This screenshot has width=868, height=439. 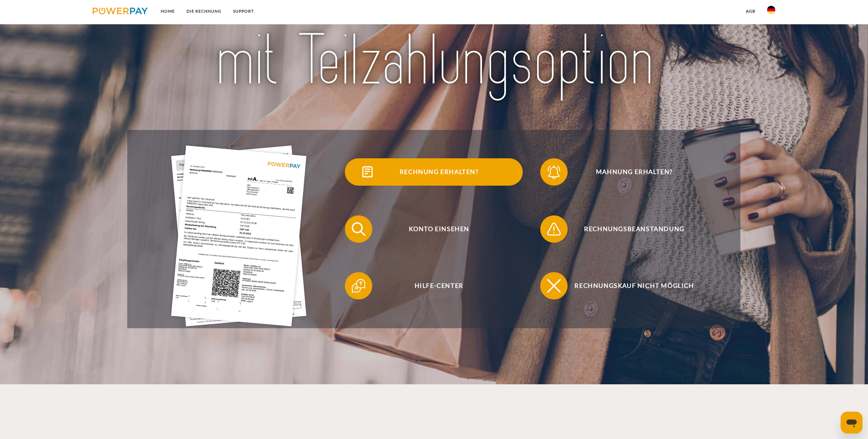 I want to click on span: Rechnungskauf nicht möglich, so click(x=634, y=286).